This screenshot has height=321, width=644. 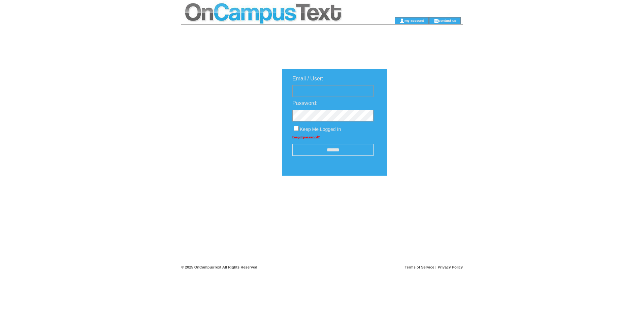 I want to click on a: Forgot password?, so click(x=306, y=137).